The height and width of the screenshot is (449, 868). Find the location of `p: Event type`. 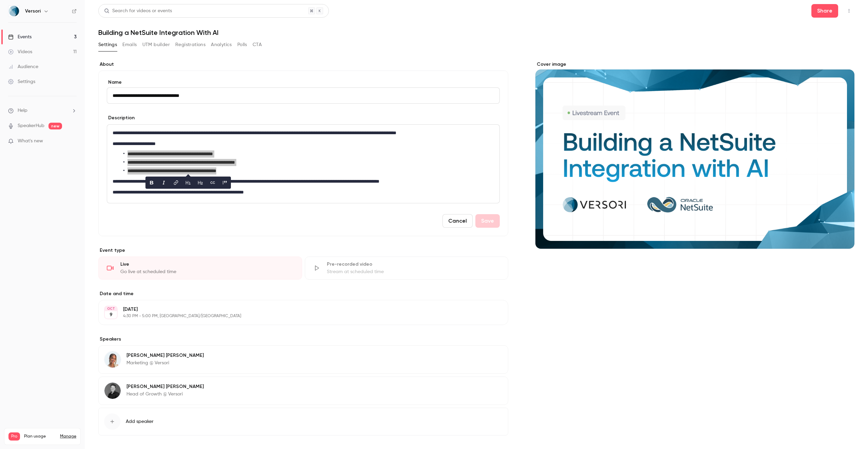

p: Event type is located at coordinates (303, 250).